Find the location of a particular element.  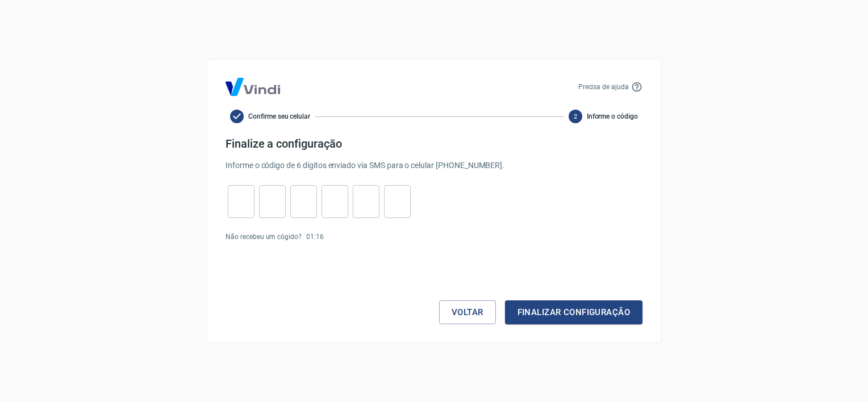

span: Informe o código is located at coordinates (612, 117).